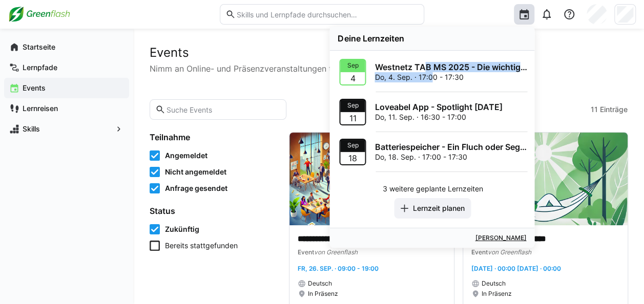 The width and height of the screenshot is (644, 304). What do you see at coordinates (451, 67) in the screenshot?
I see `p: Westnetz TAB MS 2025 - Die wichtigsten Änderungen ab 1.9. - Spotlight Thursdays` at bounding box center [451, 67].